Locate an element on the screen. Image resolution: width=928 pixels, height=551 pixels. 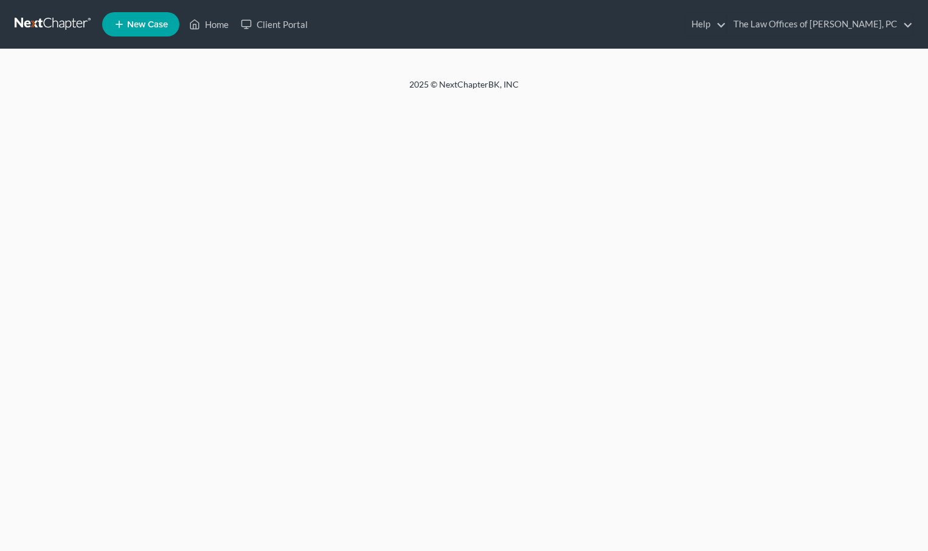
new-legal-case-button: New Case is located at coordinates (140, 24).